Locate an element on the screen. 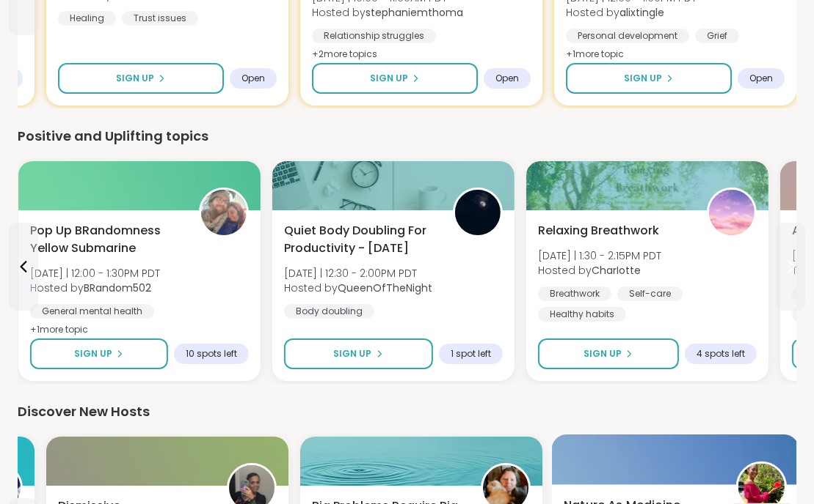 The height and width of the screenshot is (504, 814). img: QueenOfTheNight is located at coordinates (477, 213).